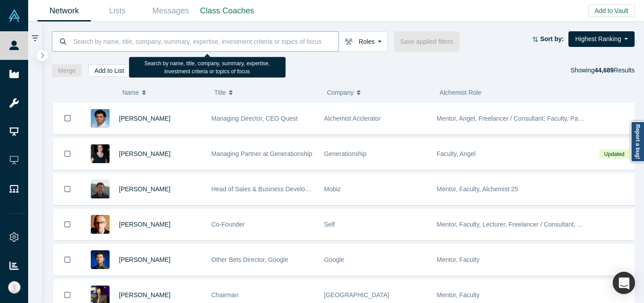 Image resolution: width=644 pixels, height=303 pixels. What do you see at coordinates (427, 42) in the screenshot?
I see `button: Save applied filters` at bounding box center [427, 42].